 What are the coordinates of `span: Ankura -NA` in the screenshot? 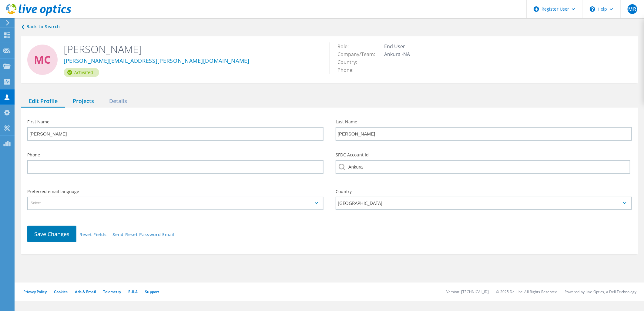 It's located at (400, 54).